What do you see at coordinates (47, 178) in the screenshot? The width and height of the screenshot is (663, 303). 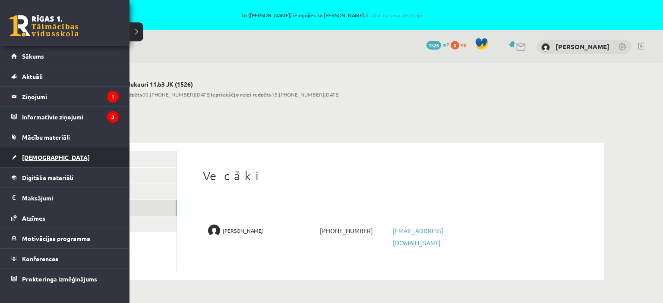 I see `span: Digitālie materiāli` at bounding box center [47, 178].